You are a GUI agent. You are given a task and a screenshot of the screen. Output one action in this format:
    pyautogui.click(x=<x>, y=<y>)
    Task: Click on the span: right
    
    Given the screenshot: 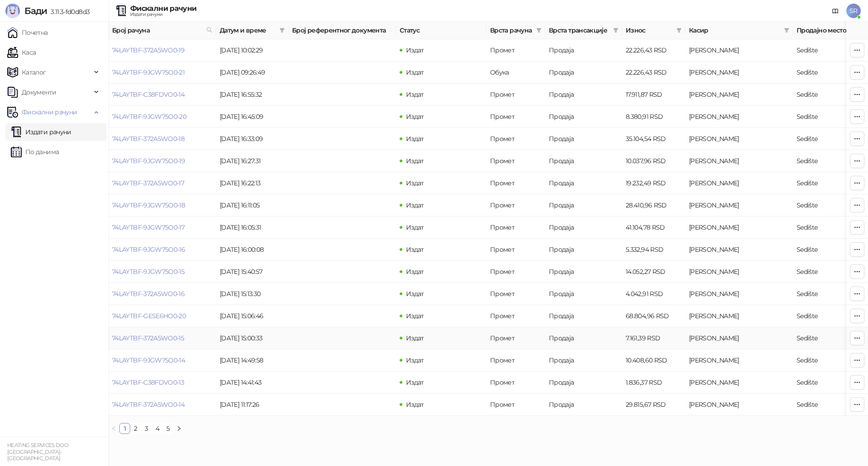 What is the action you would take?
    pyautogui.click(x=179, y=429)
    